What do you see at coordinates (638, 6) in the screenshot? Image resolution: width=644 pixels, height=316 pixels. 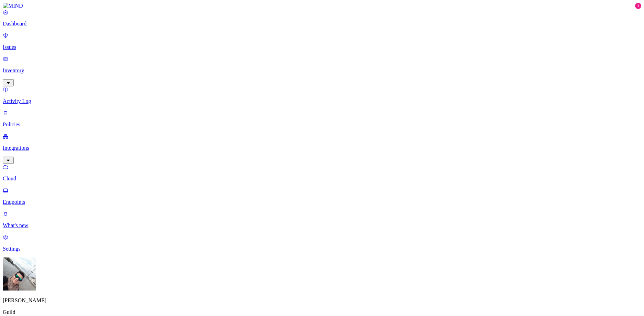 I see `div: 1` at bounding box center [638, 6].